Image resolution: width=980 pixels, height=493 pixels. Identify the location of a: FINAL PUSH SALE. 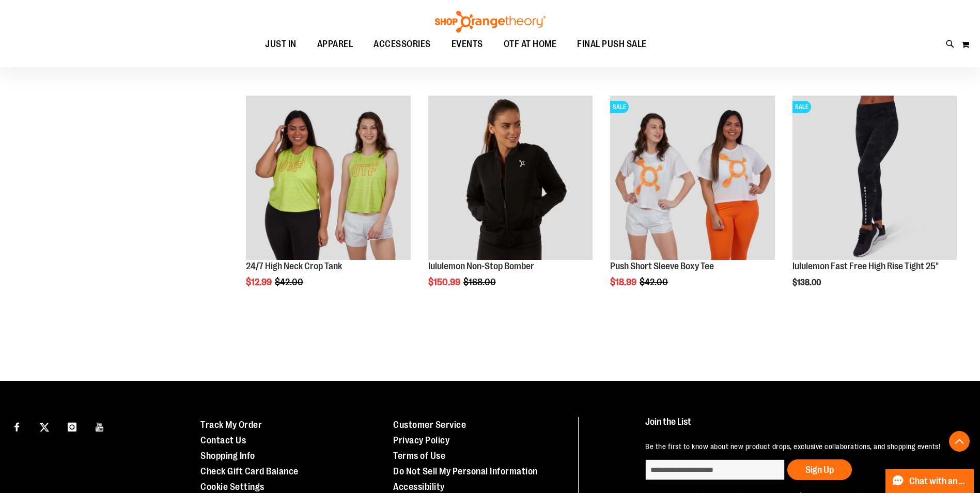
(612, 44).